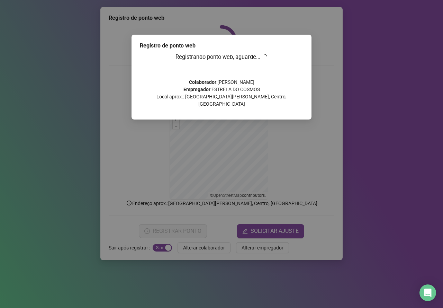 The height and width of the screenshot is (308, 443). Describe the element at coordinates (265, 57) in the screenshot. I see `span: loading` at that location.